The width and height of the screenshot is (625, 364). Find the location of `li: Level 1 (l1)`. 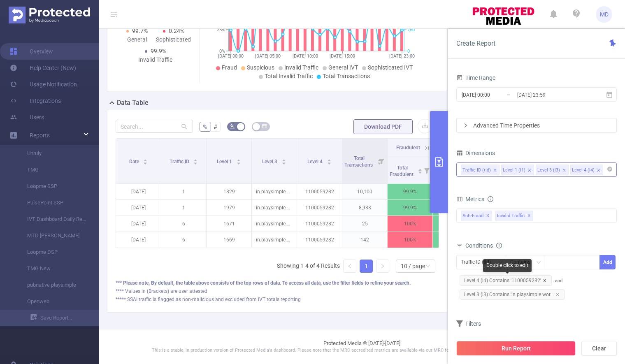

li: Level 1 (l1) is located at coordinates (518, 170).